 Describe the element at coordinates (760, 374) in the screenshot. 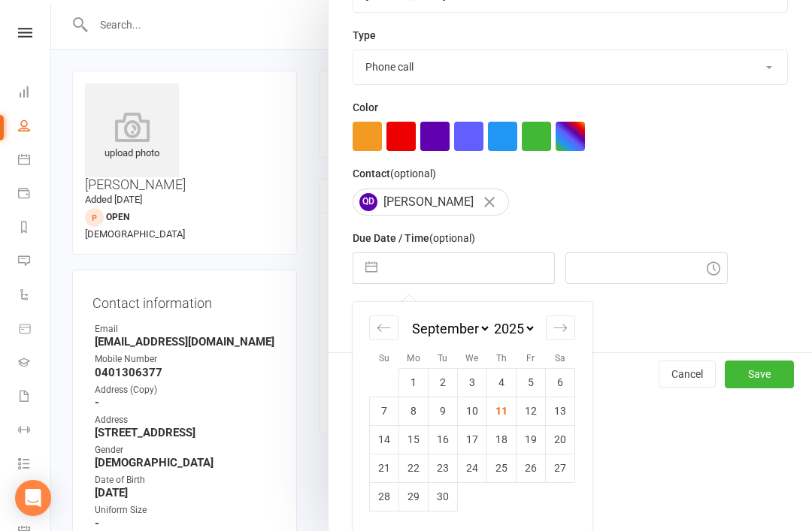

I see `button: Save` at that location.